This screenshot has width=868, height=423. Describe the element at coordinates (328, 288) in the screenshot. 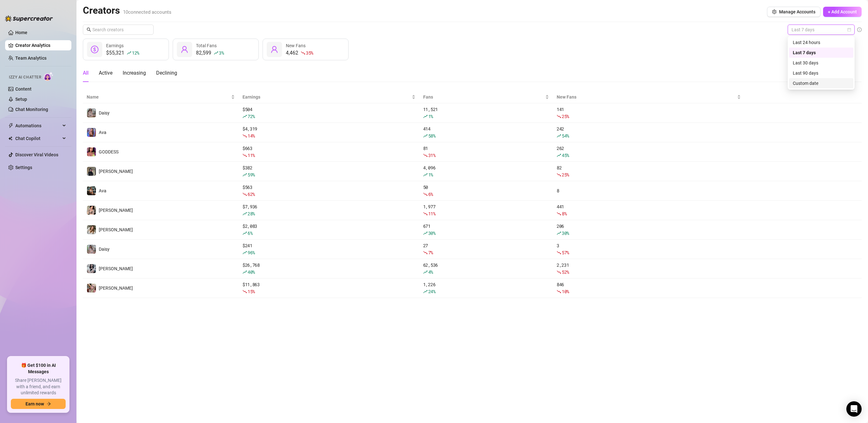

I see `div: $ 11,863` at that location.